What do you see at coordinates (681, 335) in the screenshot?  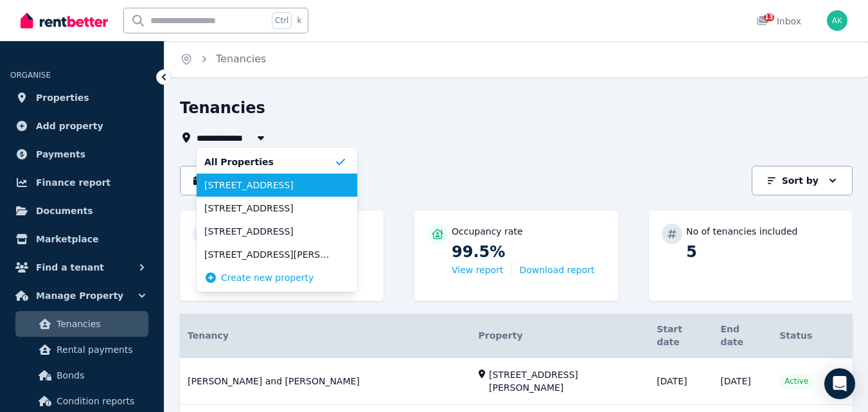 I see `th: Start date` at bounding box center [681, 335].